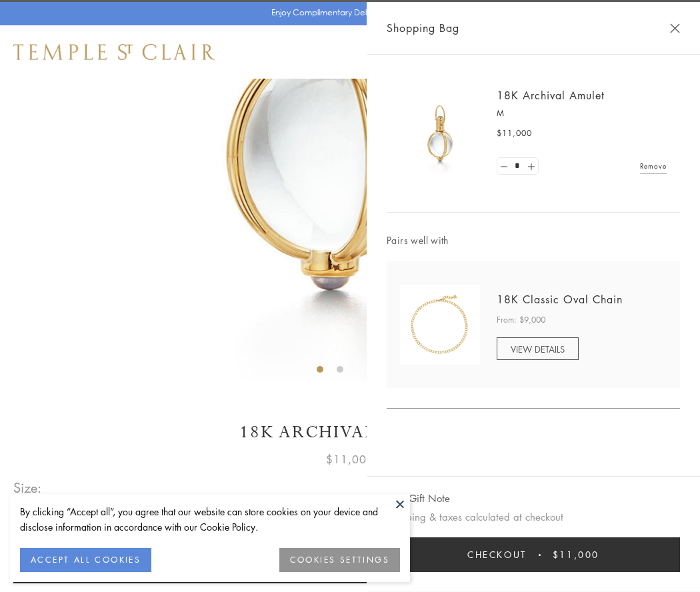 This screenshot has height=592, width=700. What do you see at coordinates (533, 516) in the screenshot?
I see `p: Shipping & taxes calculated at checkout` at bounding box center [533, 516].